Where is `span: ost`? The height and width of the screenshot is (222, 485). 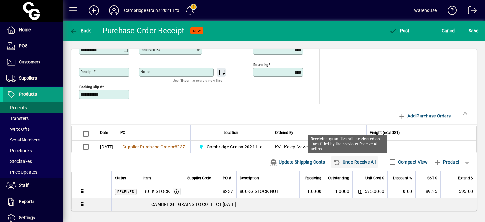 span: ost is located at coordinates (399, 31).